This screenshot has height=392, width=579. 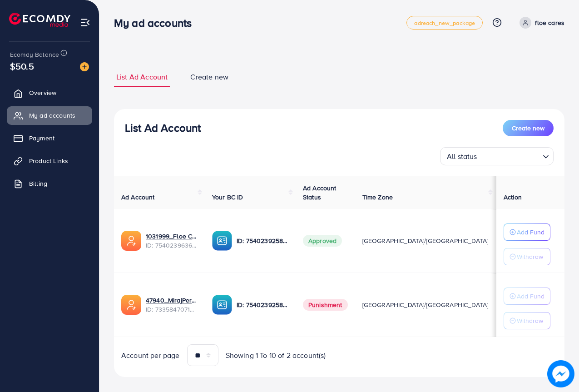 What do you see at coordinates (172, 309) in the screenshot?
I see `span: ID: 7335847071930531842` at bounding box center [172, 309].